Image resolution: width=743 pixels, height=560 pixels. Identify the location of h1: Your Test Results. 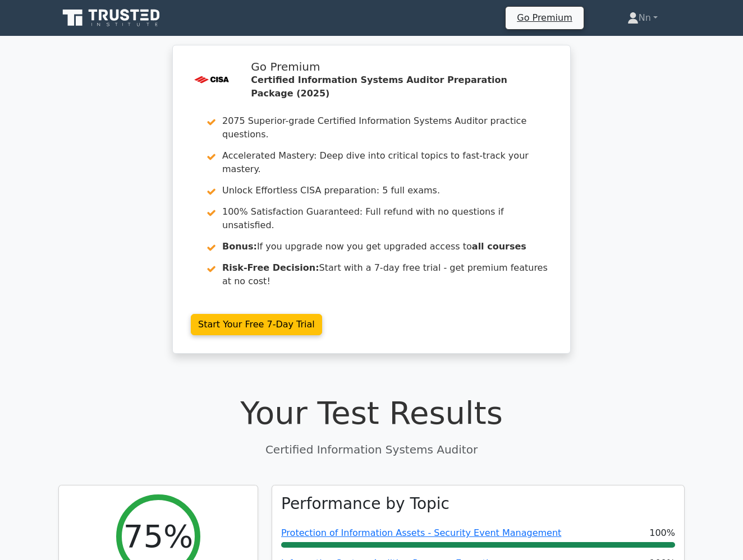
(371, 412).